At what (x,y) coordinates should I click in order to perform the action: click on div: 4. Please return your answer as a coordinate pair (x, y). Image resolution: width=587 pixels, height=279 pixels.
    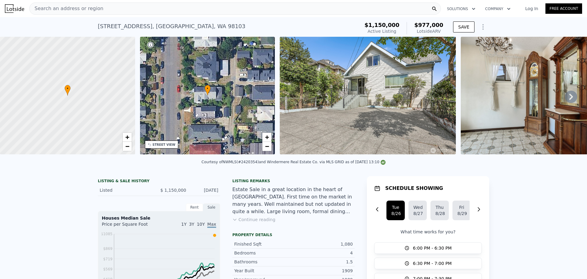
    Looking at the image, I should click on (323, 253).